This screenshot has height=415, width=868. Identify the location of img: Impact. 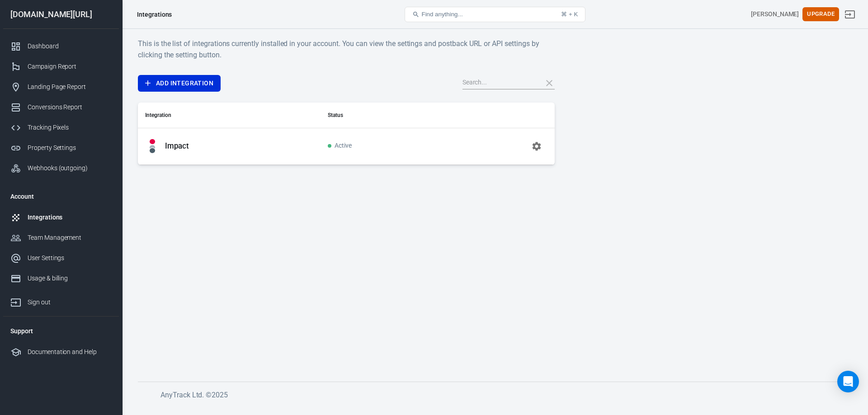
(152, 146).